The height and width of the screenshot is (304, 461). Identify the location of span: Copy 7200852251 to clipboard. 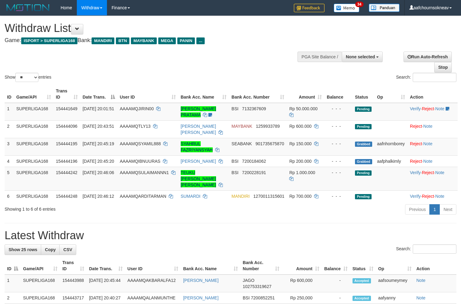
(263, 298).